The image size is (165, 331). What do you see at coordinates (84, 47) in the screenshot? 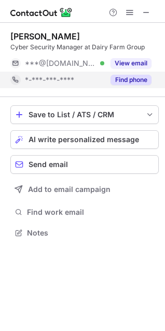
I see `div: Cyber Security Manager at Dairy Farm Group` at bounding box center [84, 47].